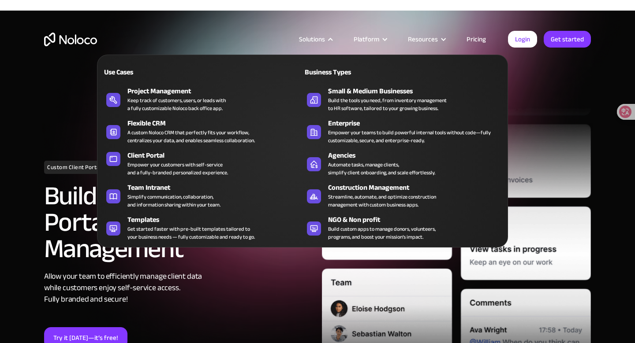 The image size is (635, 343). I want to click on a: Login, so click(522, 39).